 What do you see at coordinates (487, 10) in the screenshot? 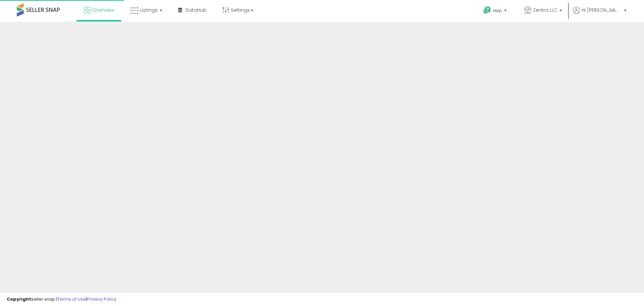
I see `i: Get Help` at bounding box center [487, 10].